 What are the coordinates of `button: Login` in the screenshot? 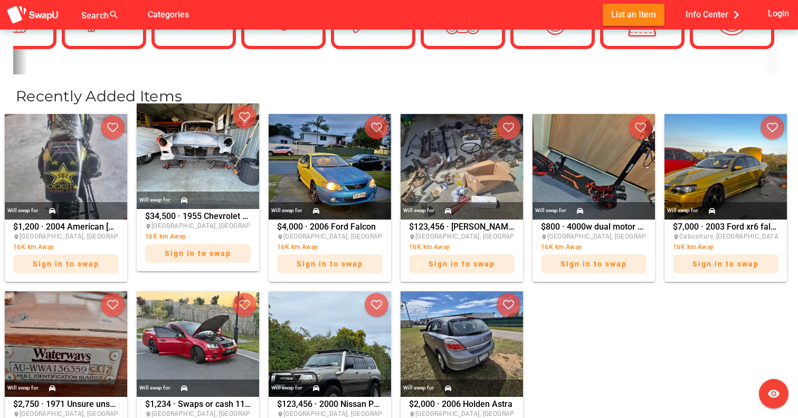 It's located at (778, 13).